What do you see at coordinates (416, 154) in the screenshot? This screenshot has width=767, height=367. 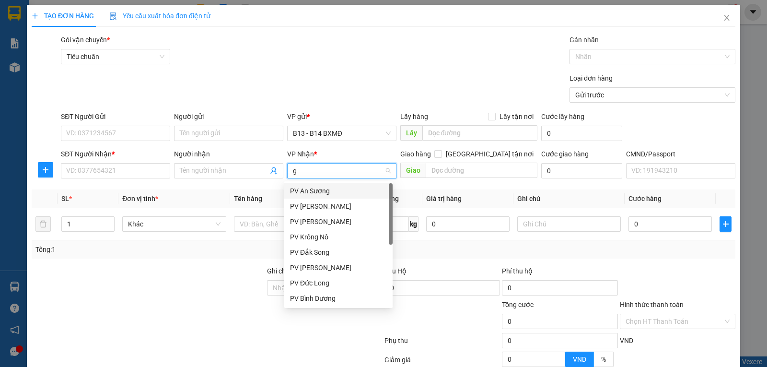 I see `span: Giao hàng` at bounding box center [416, 154].